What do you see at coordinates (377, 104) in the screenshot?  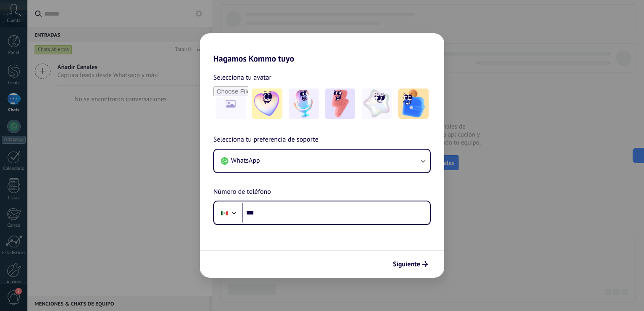 I see `img: -4.jpeg` at bounding box center [377, 104].